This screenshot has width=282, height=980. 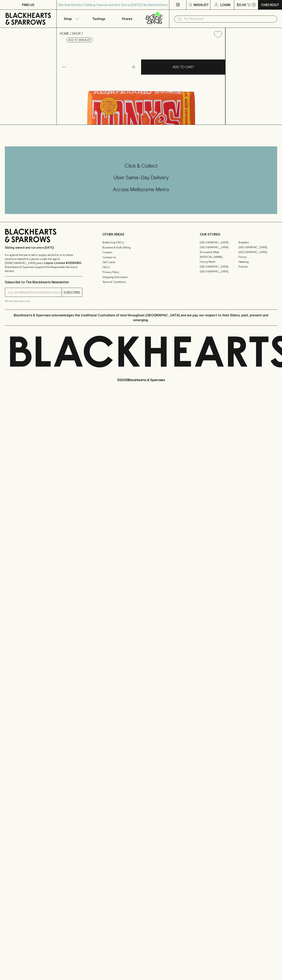 I want to click on p: Login, so click(x=226, y=5).